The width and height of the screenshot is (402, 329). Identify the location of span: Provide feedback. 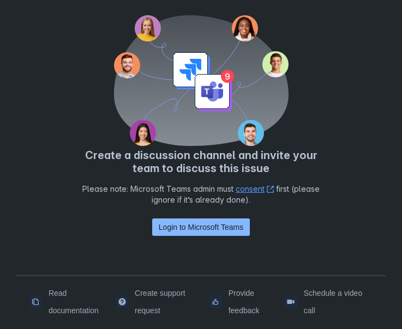
(256, 302).